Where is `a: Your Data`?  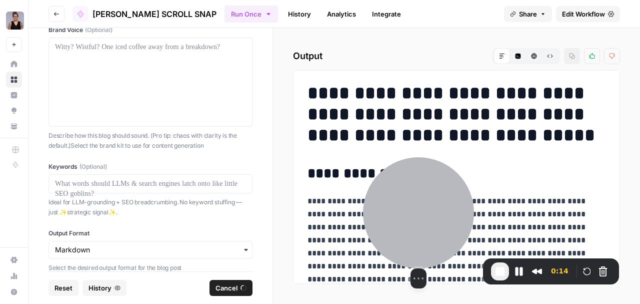
a: Your Data is located at coordinates (14, 126).